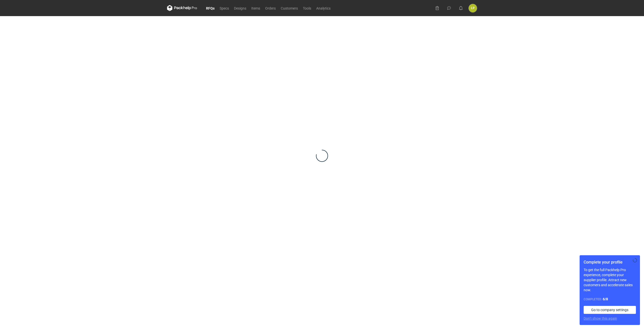  I want to click on a: Designs, so click(240, 8).